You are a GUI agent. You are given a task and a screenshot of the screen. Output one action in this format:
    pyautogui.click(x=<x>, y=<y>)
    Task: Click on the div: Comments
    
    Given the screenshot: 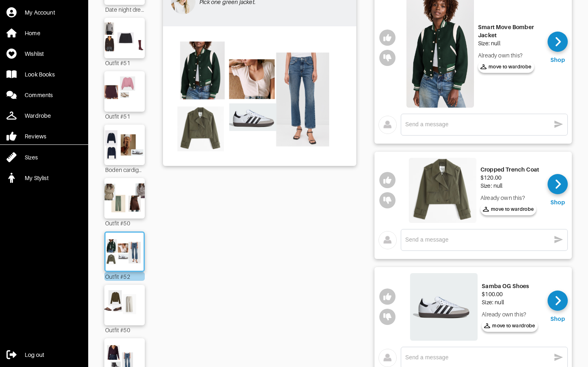 What is the action you would take?
    pyautogui.click(x=39, y=95)
    